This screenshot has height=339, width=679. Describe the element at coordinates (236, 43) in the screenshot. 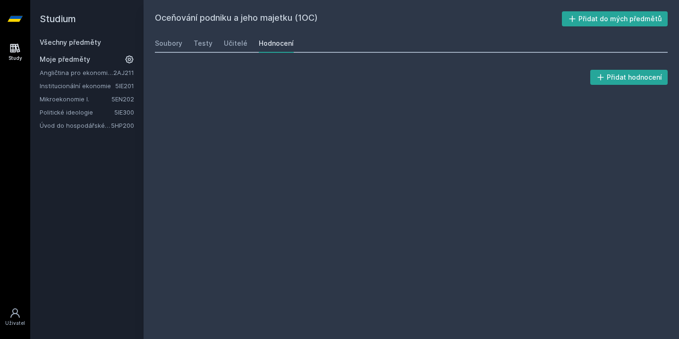

I see `a: Učitelé` at that location.